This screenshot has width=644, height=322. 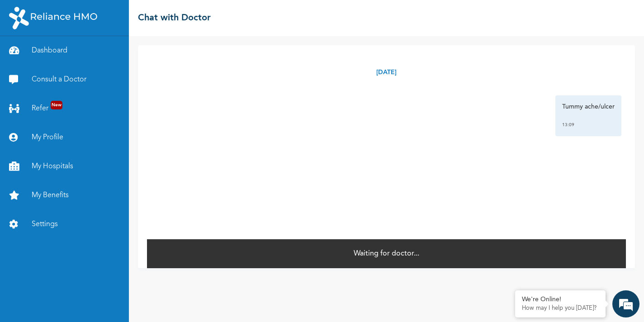 I want to click on p: How may I help you today?, so click(x=560, y=309).